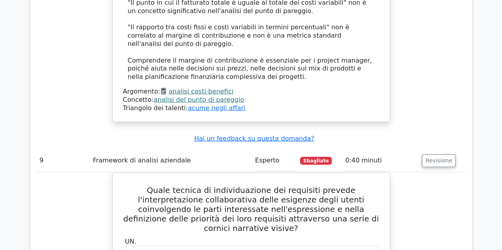 The height and width of the screenshot is (250, 502). I want to click on a: analisi costi-benefici, so click(201, 91).